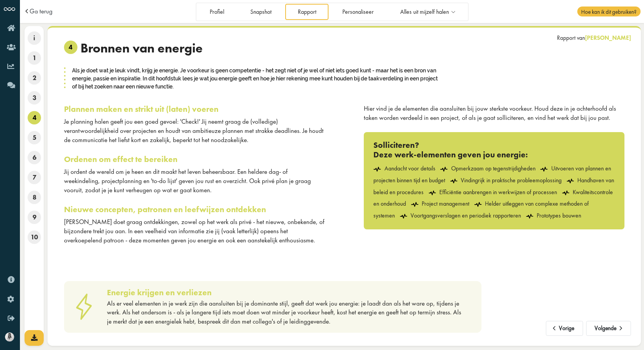 Image resolution: width=644 pixels, height=350 pixels. Describe the element at coordinates (554, 216) in the screenshot. I see `div: Prototypes bouwen` at that location.